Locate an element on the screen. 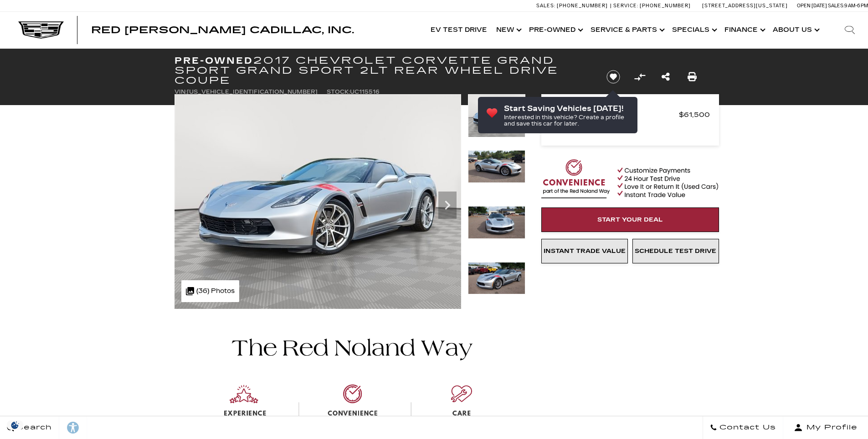 The width and height of the screenshot is (868, 439). a: Specials is located at coordinates (693, 30).